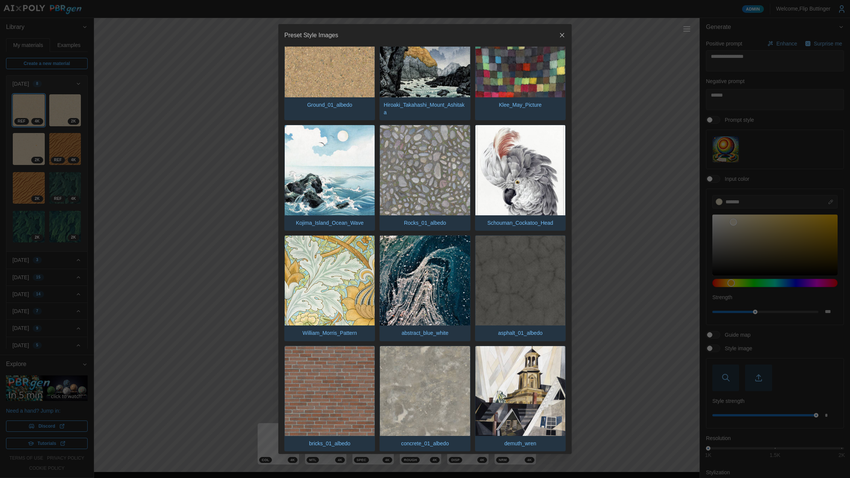  Describe the element at coordinates (311, 35) in the screenshot. I see `h2: Preset Style Images` at that location.